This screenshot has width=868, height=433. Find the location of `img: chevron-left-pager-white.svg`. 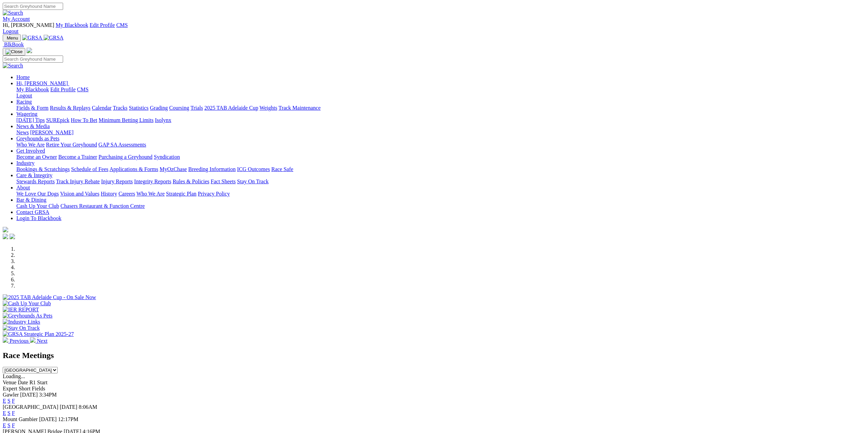

img: chevron-left-pager-white.svg is located at coordinates (6, 340).